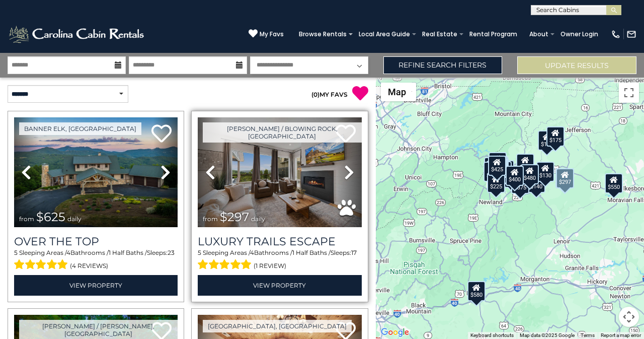 The width and height of the screenshot is (644, 339). Describe the element at coordinates (395, 333) in the screenshot. I see `a: Open this area in Google Maps (opens a new window)` at that location.